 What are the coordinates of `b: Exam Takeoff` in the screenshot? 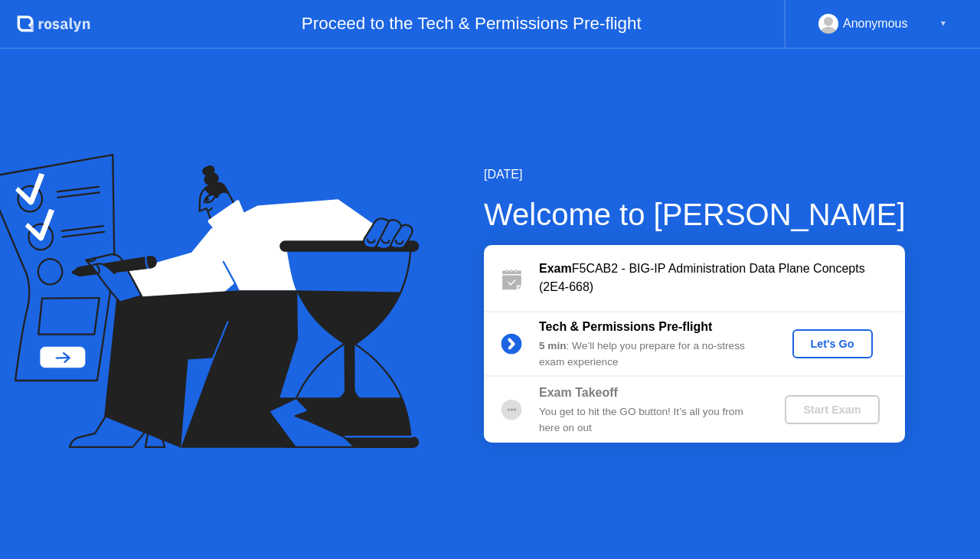 It's located at (578, 392).